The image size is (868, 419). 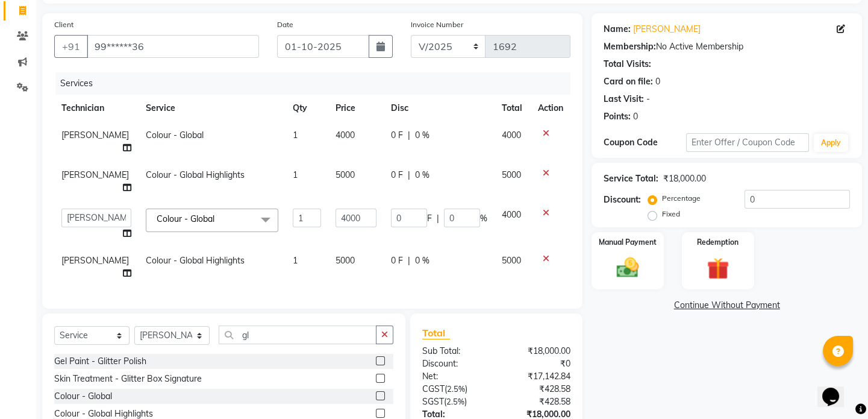 What do you see at coordinates (437, 25) in the screenshot?
I see `label: Invoice Number` at bounding box center [437, 25].